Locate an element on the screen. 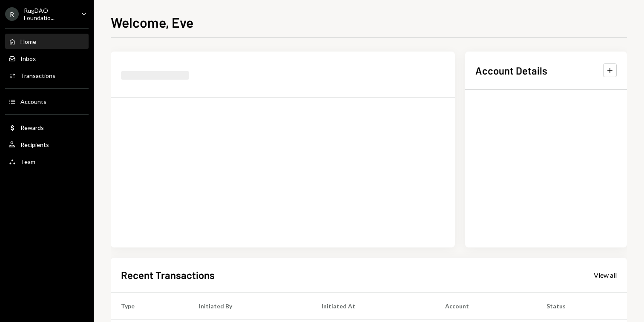 Image resolution: width=644 pixels, height=322 pixels. div: Transactions is located at coordinates (38, 76).